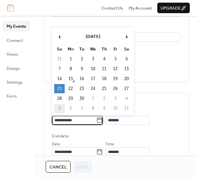 Image resolution: width=197 pixels, height=178 pixels. I want to click on th: We, so click(93, 49).